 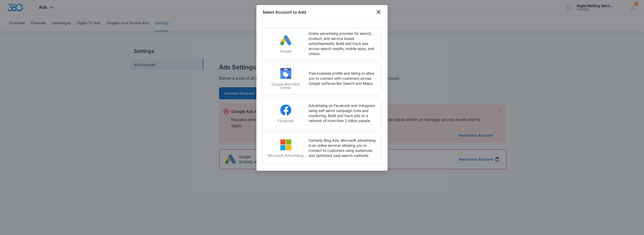 I want to click on p: Facebook, so click(x=286, y=121).